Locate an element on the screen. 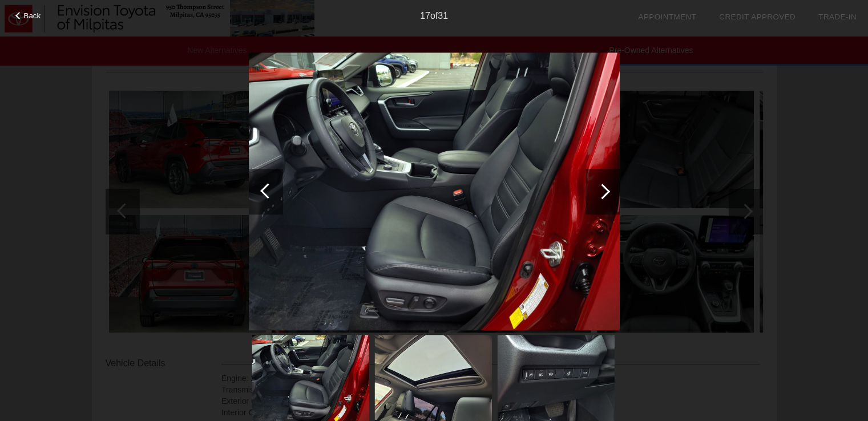 Image resolution: width=868 pixels, height=421 pixels. a: Appointment is located at coordinates (667, 17).